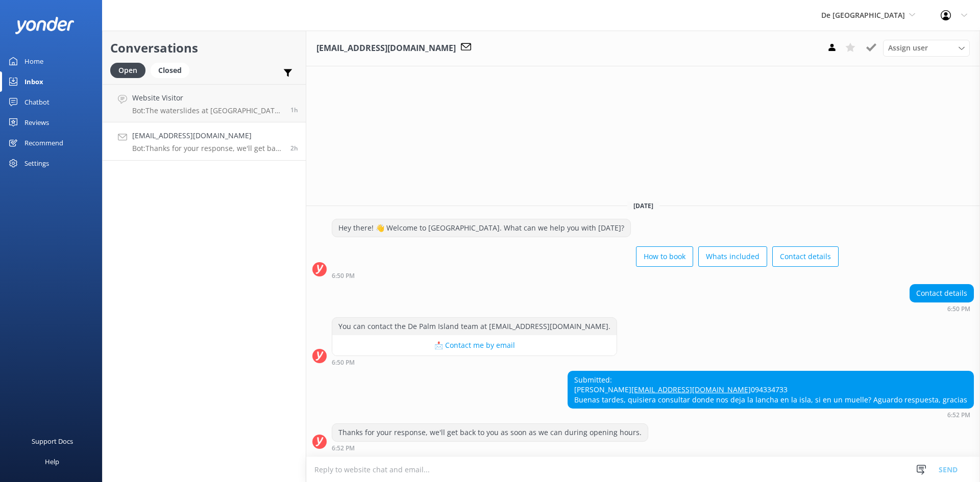  What do you see at coordinates (490, 433) in the screenshot?
I see `div: Thanks for your response, we'll get back to you as soon as we can during opening hours.` at bounding box center [490, 433].